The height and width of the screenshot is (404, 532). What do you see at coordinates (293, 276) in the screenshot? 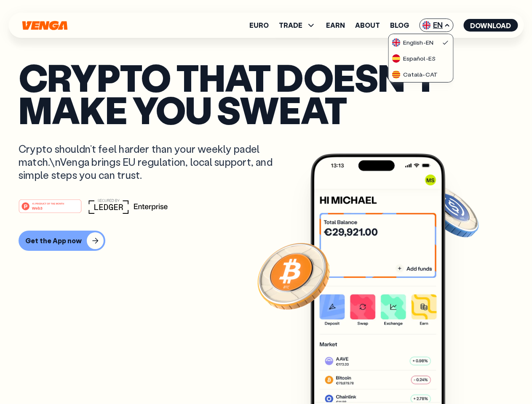
I see `img: Bitcoin` at bounding box center [293, 276].